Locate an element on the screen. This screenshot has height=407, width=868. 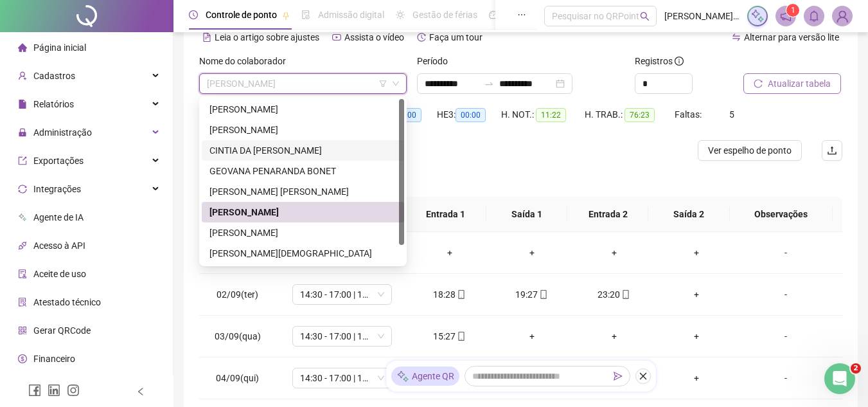
span: export is located at coordinates (22, 161).